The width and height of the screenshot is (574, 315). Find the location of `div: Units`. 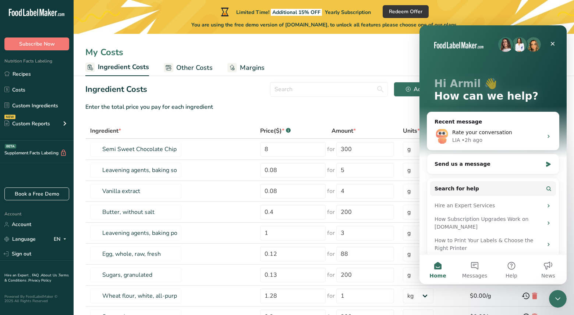

div: Units is located at coordinates (411, 131).